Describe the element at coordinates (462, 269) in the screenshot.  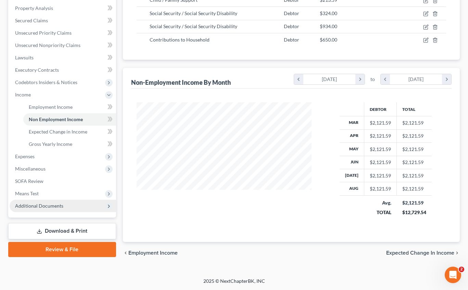
I see `span: 2` at that location.